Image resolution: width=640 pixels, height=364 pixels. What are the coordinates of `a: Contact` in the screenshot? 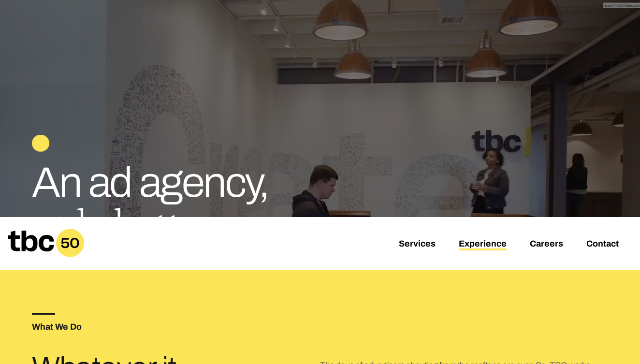 It's located at (603, 245).